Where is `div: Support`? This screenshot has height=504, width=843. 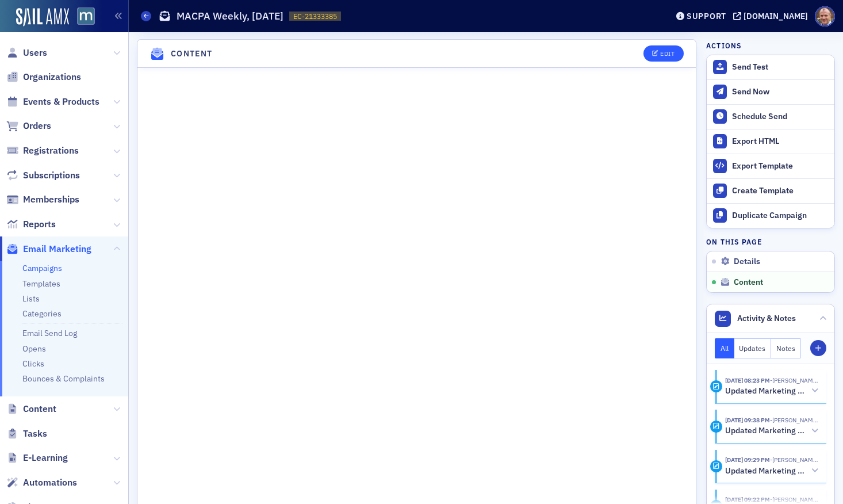
div: Support is located at coordinates (707, 16).